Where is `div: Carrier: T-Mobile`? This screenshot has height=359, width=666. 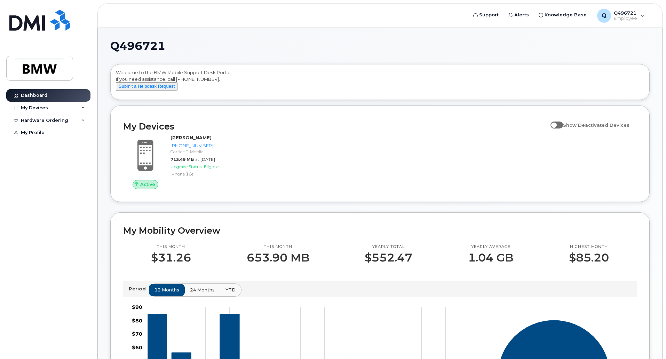 div: Carrier: T-Mobile is located at coordinates (206, 151).